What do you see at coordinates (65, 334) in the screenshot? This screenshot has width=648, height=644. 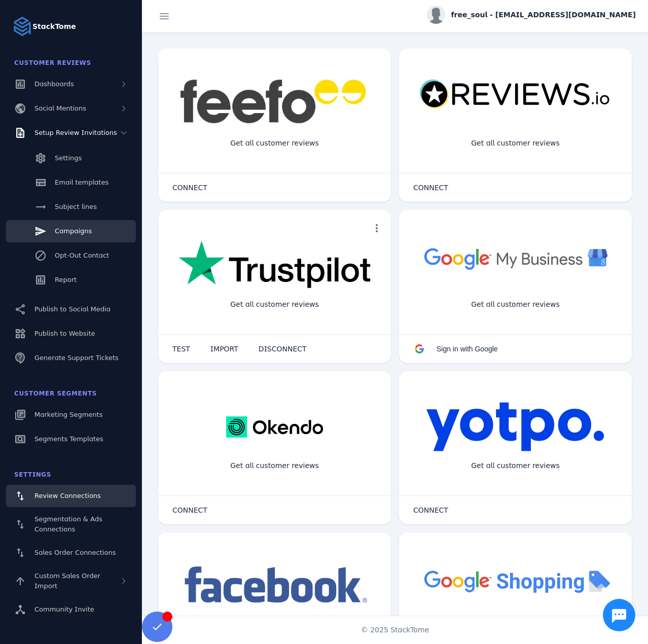 I see `span: Publish to Website` at bounding box center [65, 334].